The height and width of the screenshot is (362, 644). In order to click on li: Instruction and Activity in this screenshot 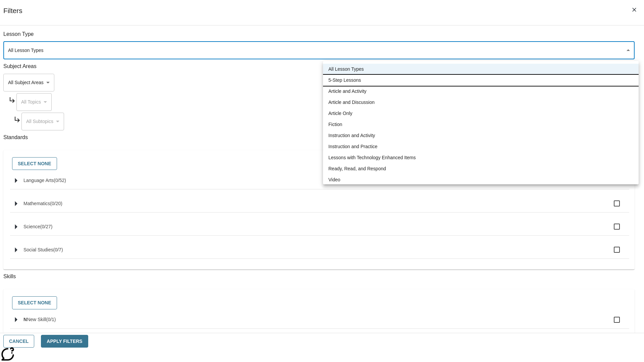, I will do `click(481, 136)`.